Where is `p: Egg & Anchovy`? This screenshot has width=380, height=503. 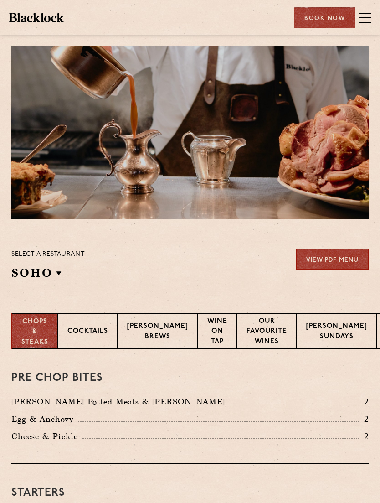
p: Egg & Anchovy is located at coordinates (45, 419).